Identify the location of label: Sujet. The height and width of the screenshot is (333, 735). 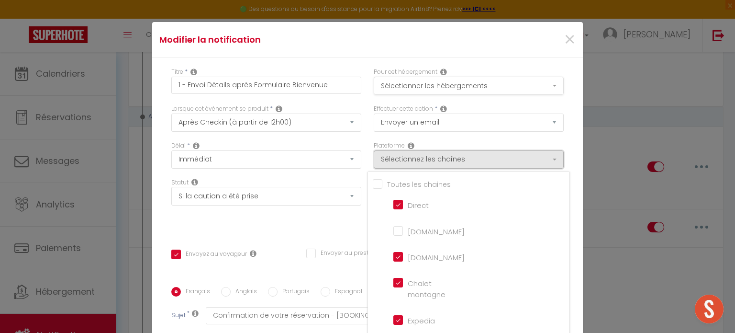
(179, 316).